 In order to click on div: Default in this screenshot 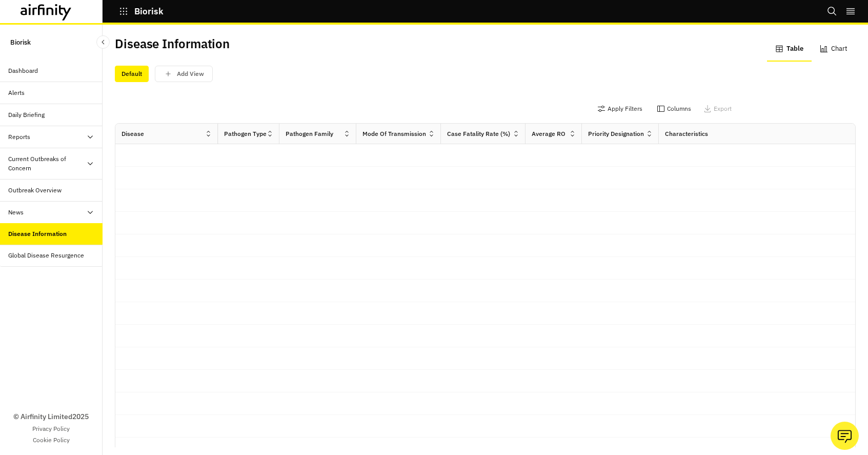, I will do `click(132, 74)`.